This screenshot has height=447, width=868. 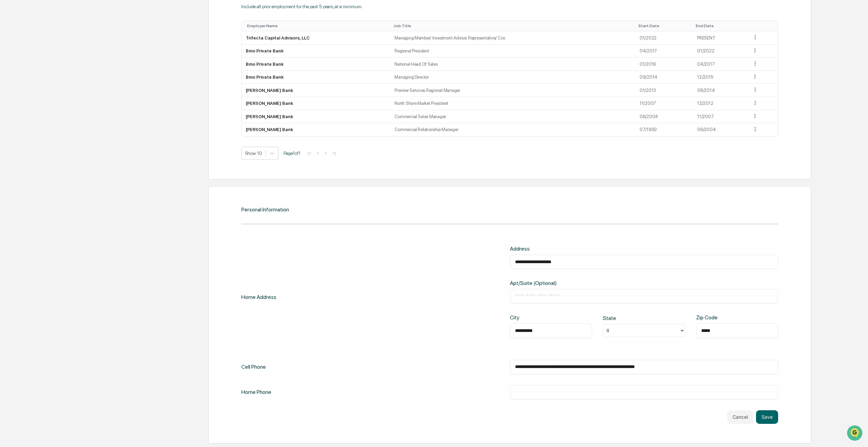 I want to click on a: 🖐️Preclearance, so click(x=25, y=89).